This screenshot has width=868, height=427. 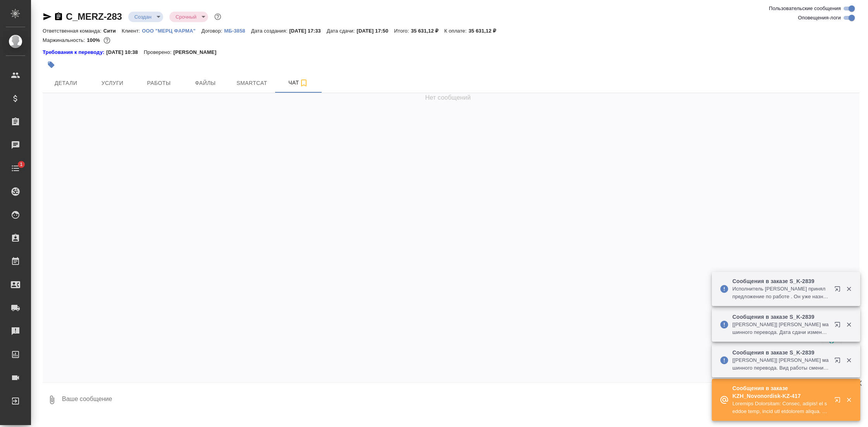 What do you see at coordinates (456, 31) in the screenshot?
I see `p: К оплате:` at bounding box center [456, 31].